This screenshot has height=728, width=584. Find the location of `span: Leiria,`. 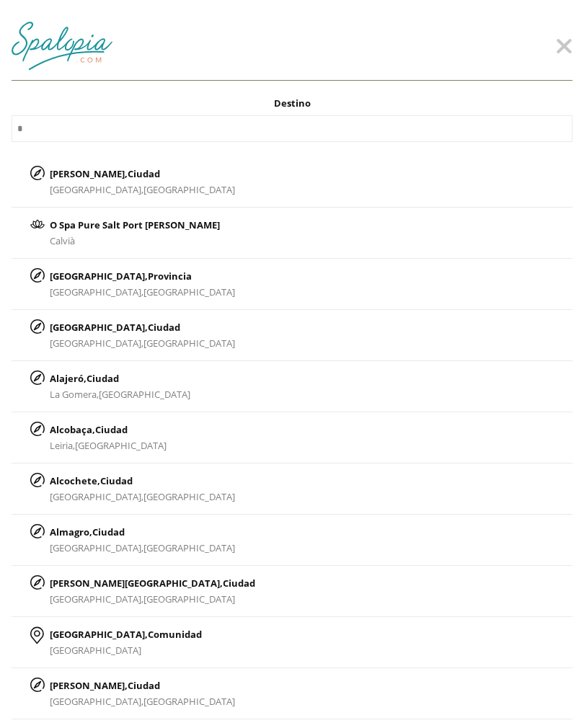

span: Leiria, is located at coordinates (62, 445).